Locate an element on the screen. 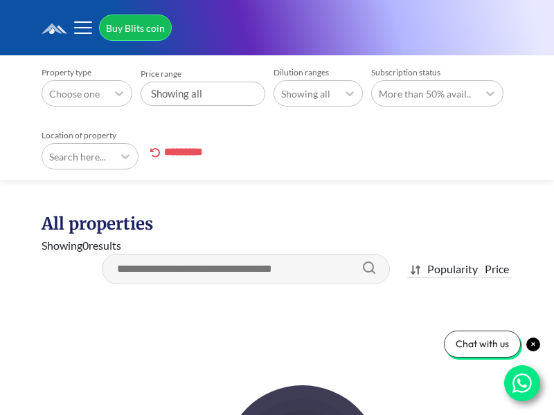 The width and height of the screenshot is (554, 415). label: Price range is located at coordinates (203, 73).